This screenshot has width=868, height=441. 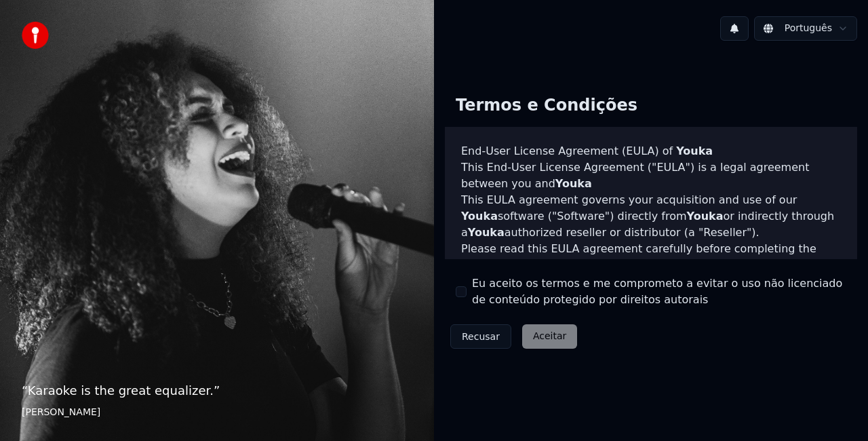 I want to click on p: This EULA agreement governs your acquisition and use of our software ("Software") directly from o..., so click(x=652, y=216).